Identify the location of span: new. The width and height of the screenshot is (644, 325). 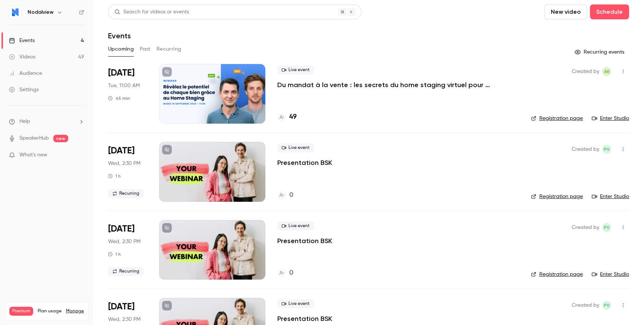
(61, 138).